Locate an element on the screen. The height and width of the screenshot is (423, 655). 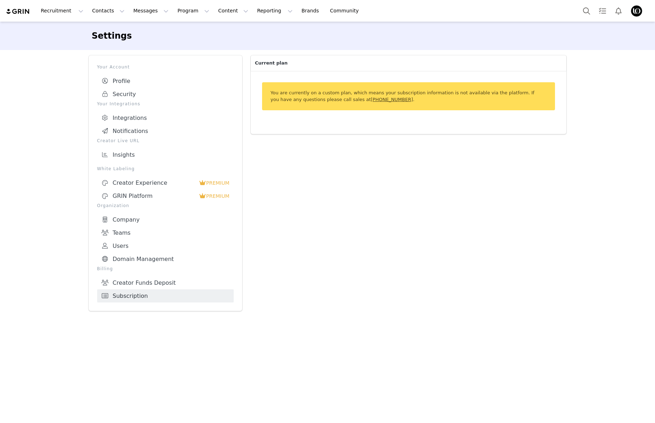
p: Organization is located at coordinates (165, 206).